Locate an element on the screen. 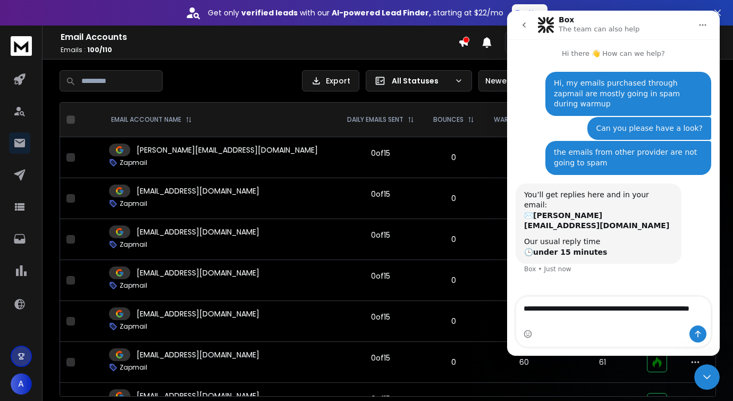 This screenshot has height=401, width=733. p: Get only with our starting at $22/mo is located at coordinates (356, 13).